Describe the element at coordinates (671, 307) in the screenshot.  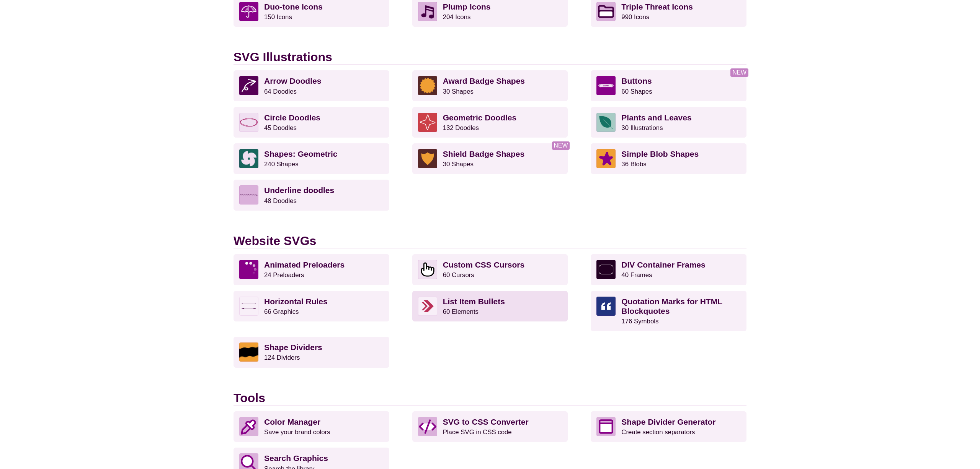
I see `strong: Quotation Marks for HTML Blockquotes` at that location.